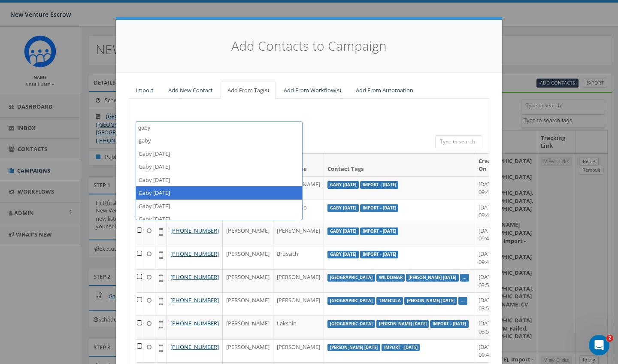 The image size is (618, 364). Describe the element at coordinates (144, 90) in the screenshot. I see `a: Import` at that location.